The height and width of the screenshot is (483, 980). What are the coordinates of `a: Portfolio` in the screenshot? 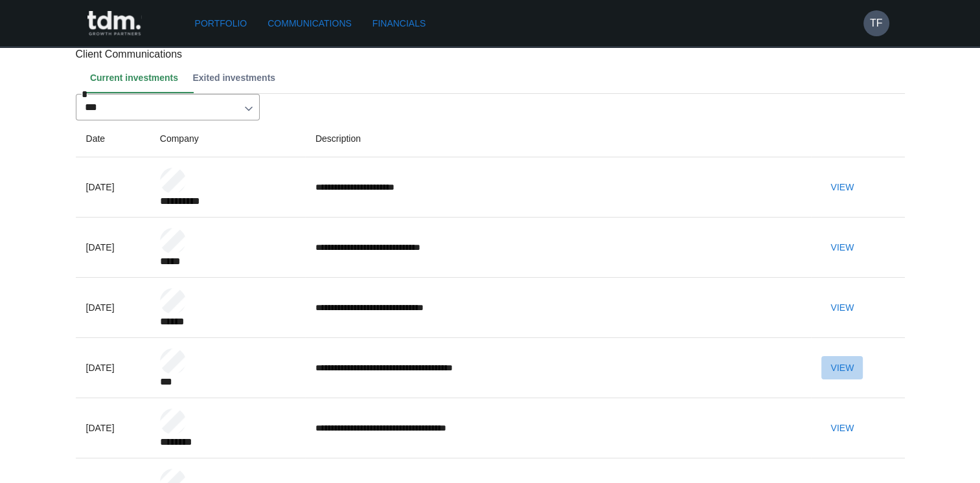 It's located at (221, 24).